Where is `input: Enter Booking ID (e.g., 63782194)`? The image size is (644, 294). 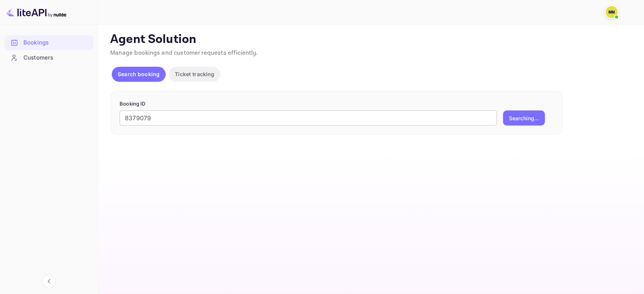
input: Enter Booking ID (e.g., 63782194) is located at coordinates (308, 118).